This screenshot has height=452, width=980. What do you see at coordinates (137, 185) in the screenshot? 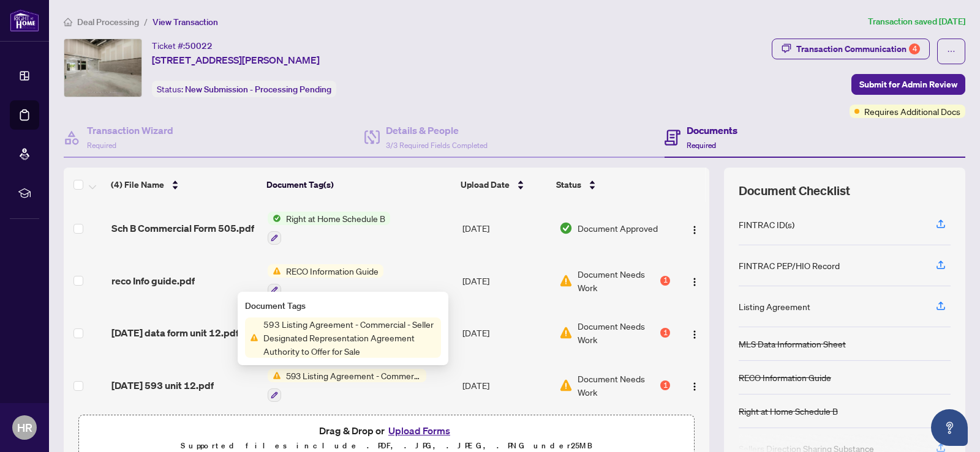
I see `span: (4) File Name` at bounding box center [137, 185].